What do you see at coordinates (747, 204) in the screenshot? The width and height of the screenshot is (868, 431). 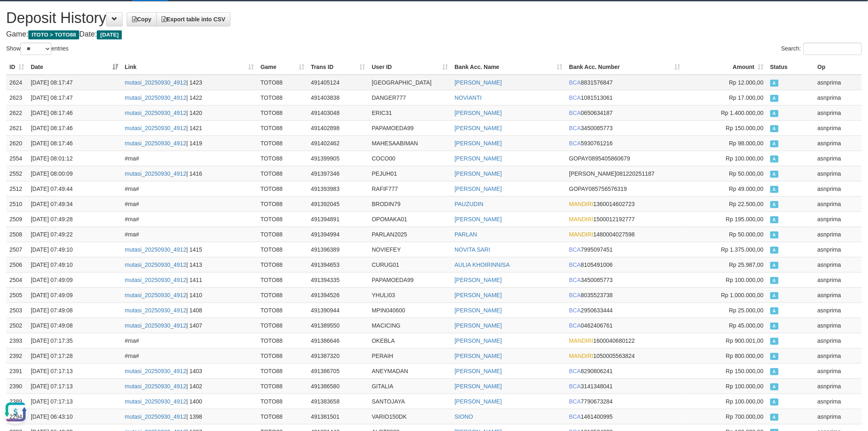 I see `span: Rp 22.500,00` at bounding box center [747, 204].